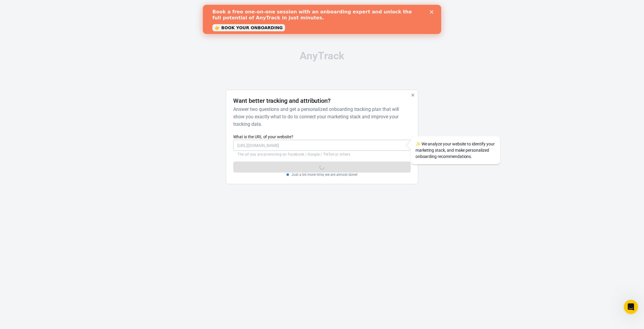 The image size is (644, 329). I want to click on input: https://yourwebsite.com/landing-page, so click(322, 145).